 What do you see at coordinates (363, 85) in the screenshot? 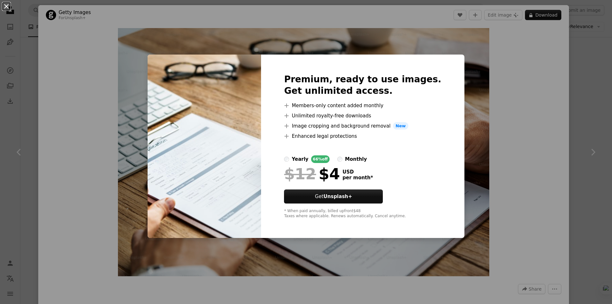
I see `h2: Premium, ready to use images. Get unlimited access.` at bounding box center [363, 85].